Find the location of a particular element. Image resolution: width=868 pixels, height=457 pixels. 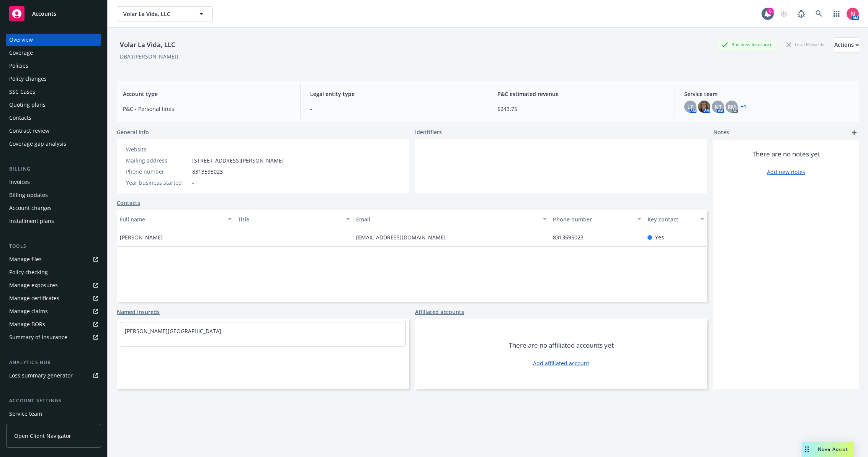

a: Manage exposures is located at coordinates (53, 285).